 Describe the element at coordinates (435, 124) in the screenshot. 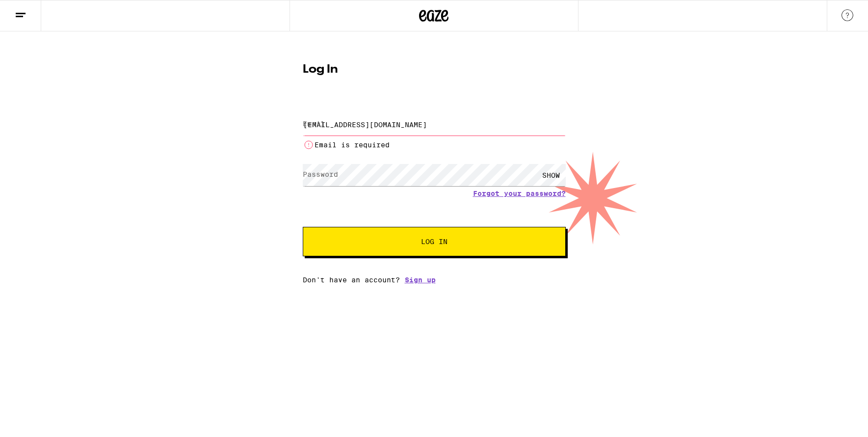

I see `input: Email` at that location.